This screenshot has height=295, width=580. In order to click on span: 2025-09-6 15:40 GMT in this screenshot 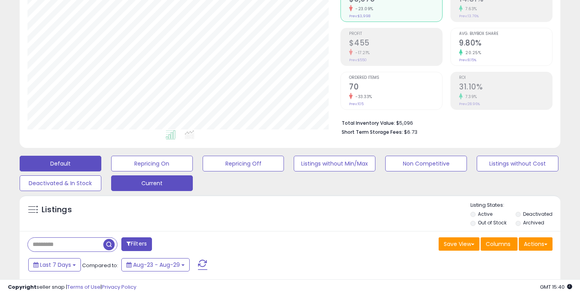, I will do `click(556, 287)`.